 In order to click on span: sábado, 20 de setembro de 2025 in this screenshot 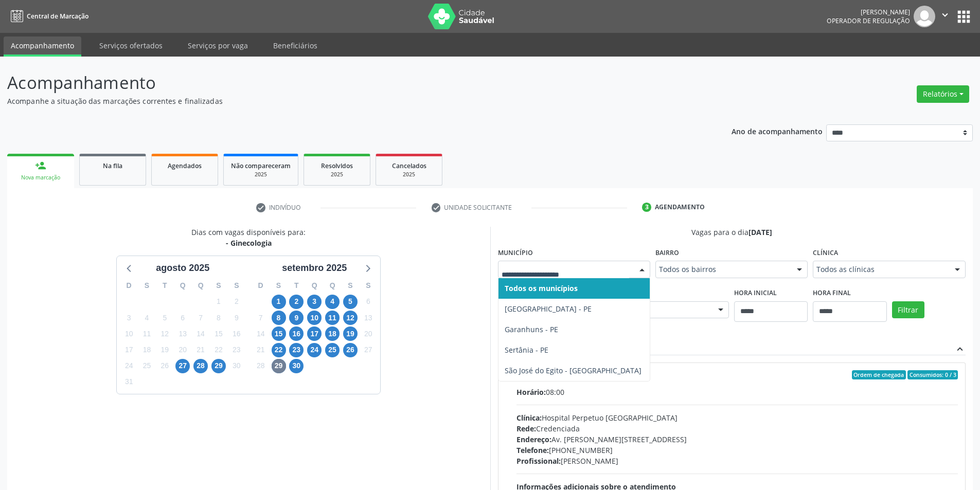, I will do `click(368, 333)`.